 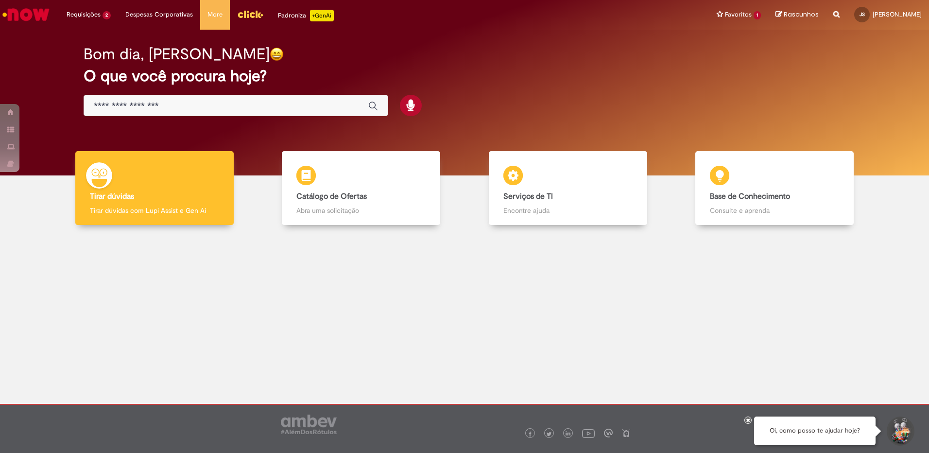 What do you see at coordinates (106, 15) in the screenshot?
I see `span: 2` at bounding box center [106, 15].